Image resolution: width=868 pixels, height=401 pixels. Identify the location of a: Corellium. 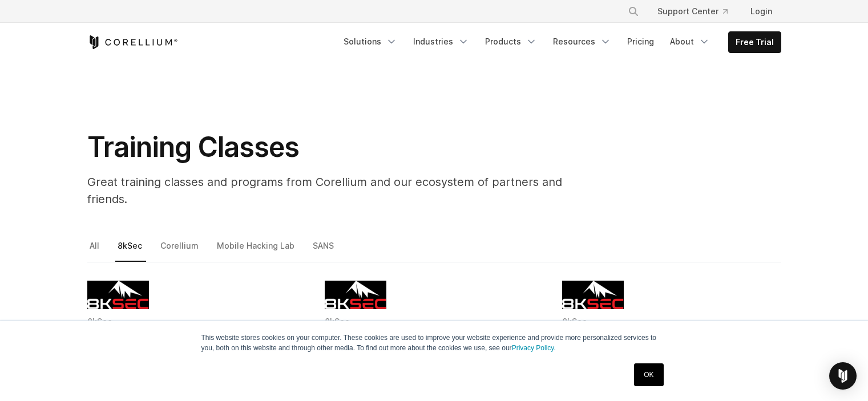
(180, 250).